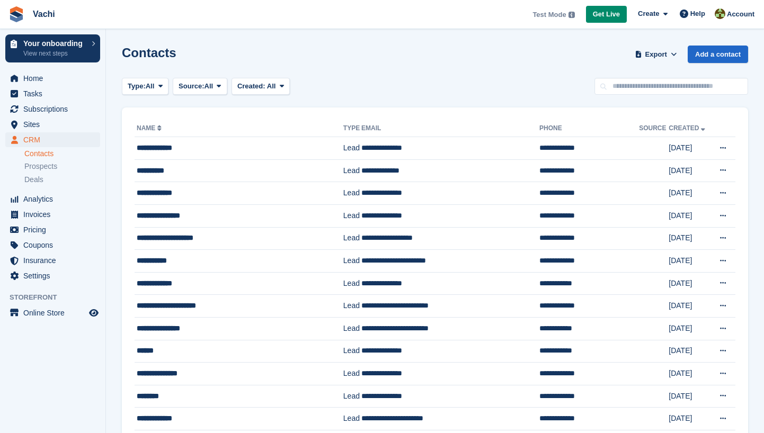  Describe the element at coordinates (55, 54) in the screenshot. I see `p: View next steps` at that location.